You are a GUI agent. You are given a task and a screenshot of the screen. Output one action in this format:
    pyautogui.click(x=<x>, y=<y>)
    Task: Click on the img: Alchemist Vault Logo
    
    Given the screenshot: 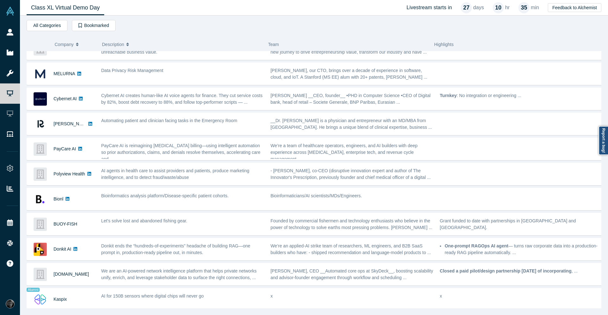 What is the action you would take?
    pyautogui.click(x=10, y=11)
    